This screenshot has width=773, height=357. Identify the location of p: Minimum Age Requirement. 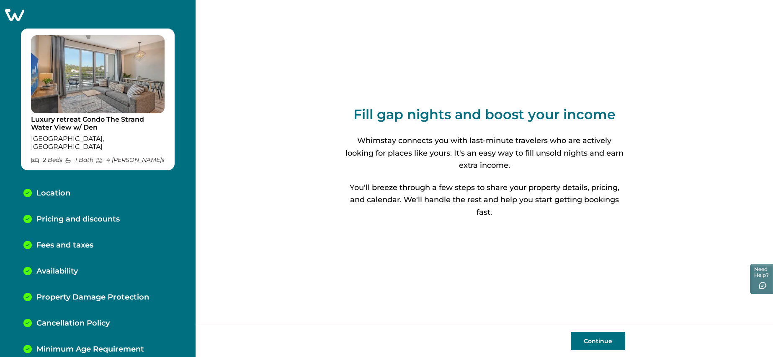
(90, 349).